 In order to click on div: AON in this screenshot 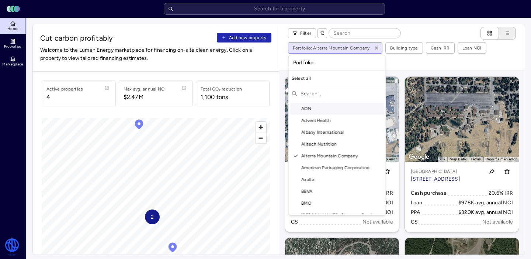, I will do `click(337, 108)`.